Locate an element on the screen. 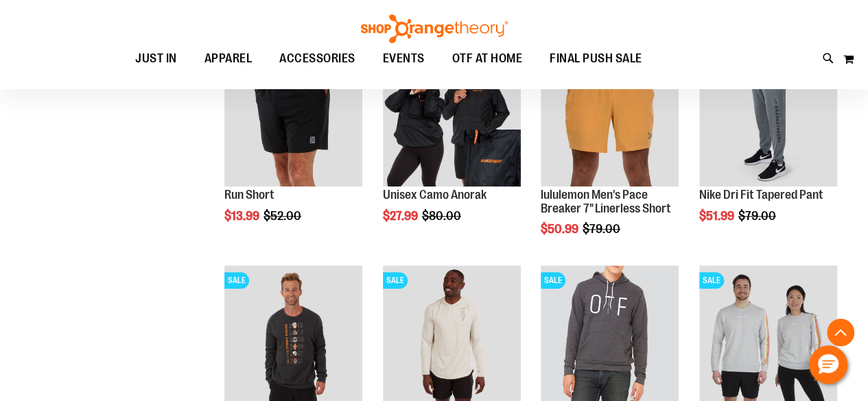 Image resolution: width=868 pixels, height=401 pixels. span: $51.99 is located at coordinates (718, 216).